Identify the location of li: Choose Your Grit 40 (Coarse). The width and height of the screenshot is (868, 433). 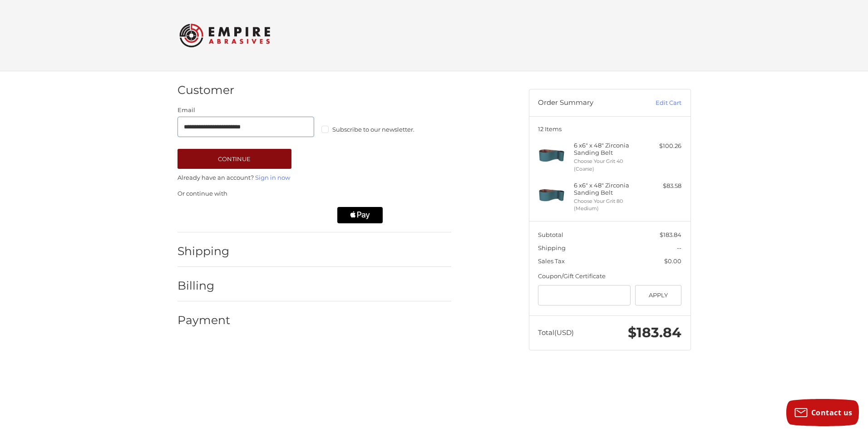
(608, 164).